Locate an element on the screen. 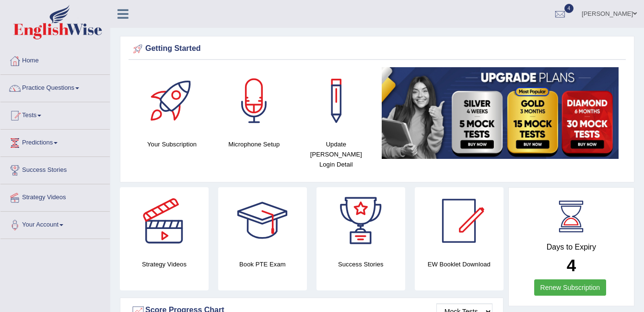 This screenshot has height=312, width=644. a: Strategy Videos is located at coordinates (55, 196).